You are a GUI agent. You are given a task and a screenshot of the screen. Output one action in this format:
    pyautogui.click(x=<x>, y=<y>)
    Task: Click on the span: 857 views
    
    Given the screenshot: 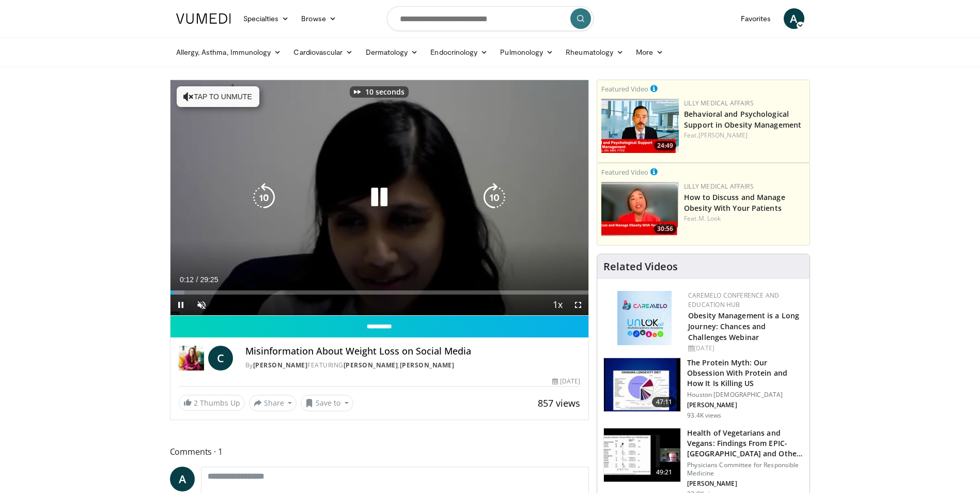 What is the action you would take?
    pyautogui.click(x=559, y=404)
    